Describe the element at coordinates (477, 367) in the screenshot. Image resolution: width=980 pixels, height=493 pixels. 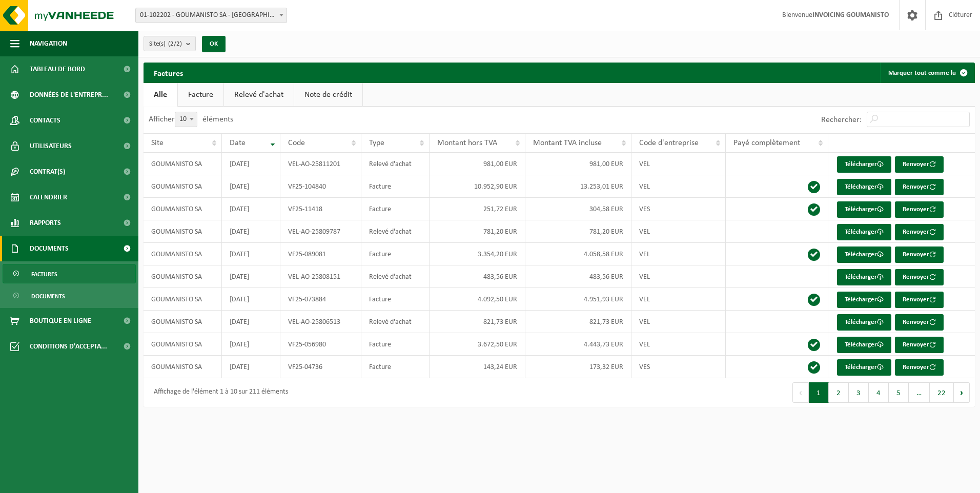
I see `td: 143,24 EUR` at that location.